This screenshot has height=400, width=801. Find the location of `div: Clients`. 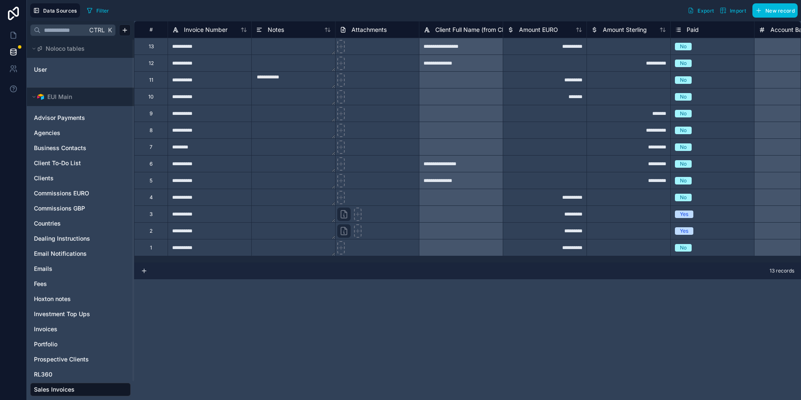

div: Clients is located at coordinates (80, 178).